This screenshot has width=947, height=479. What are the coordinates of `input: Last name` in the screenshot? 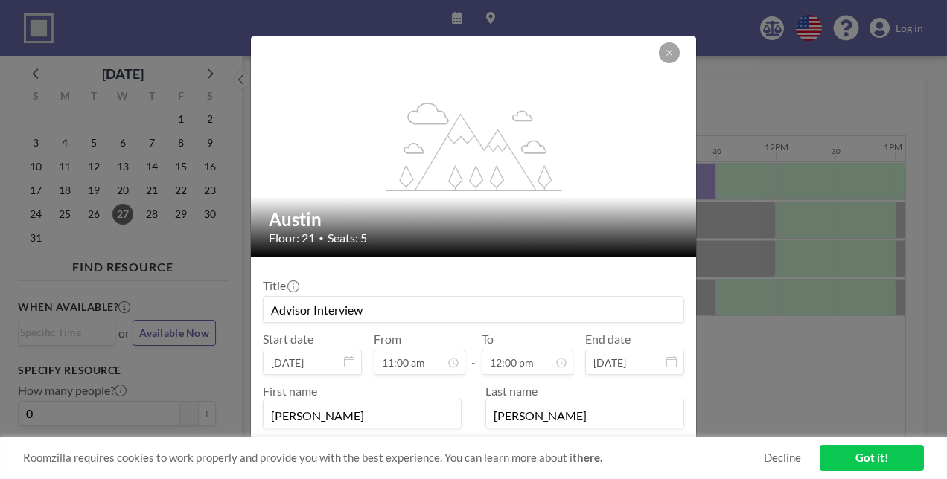 It's located at (584, 415).